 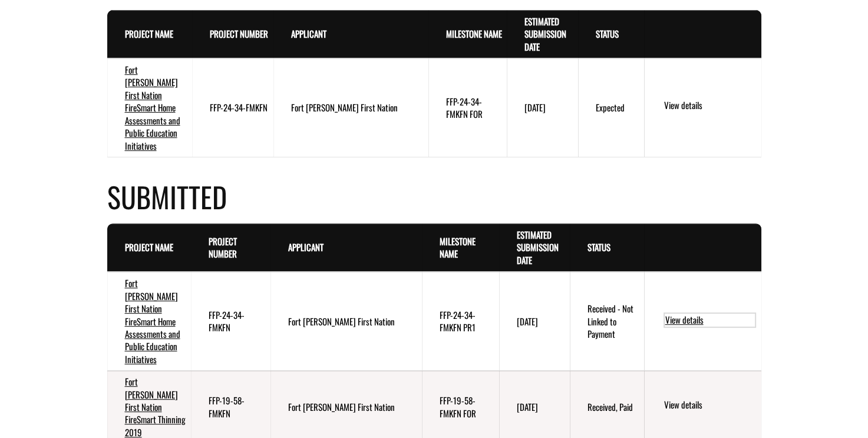 What do you see at coordinates (607, 320) in the screenshot?
I see `td: Received - Not Linked to Payment` at bounding box center [607, 320].